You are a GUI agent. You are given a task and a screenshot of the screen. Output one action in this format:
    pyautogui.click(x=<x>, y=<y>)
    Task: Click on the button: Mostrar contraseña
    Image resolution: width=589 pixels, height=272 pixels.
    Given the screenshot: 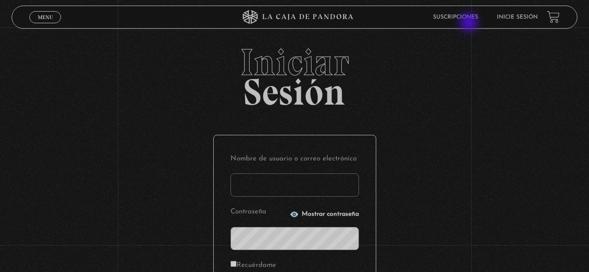 What is the action you would take?
    pyautogui.click(x=324, y=215)
    